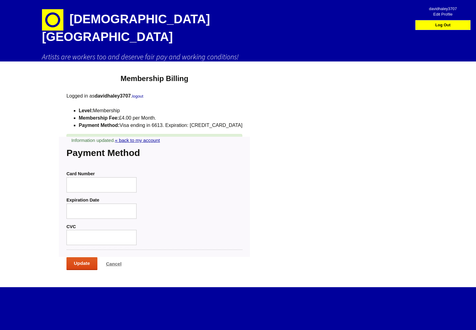 The image size is (476, 330). I want to click on a: Log Out, so click(442, 25).